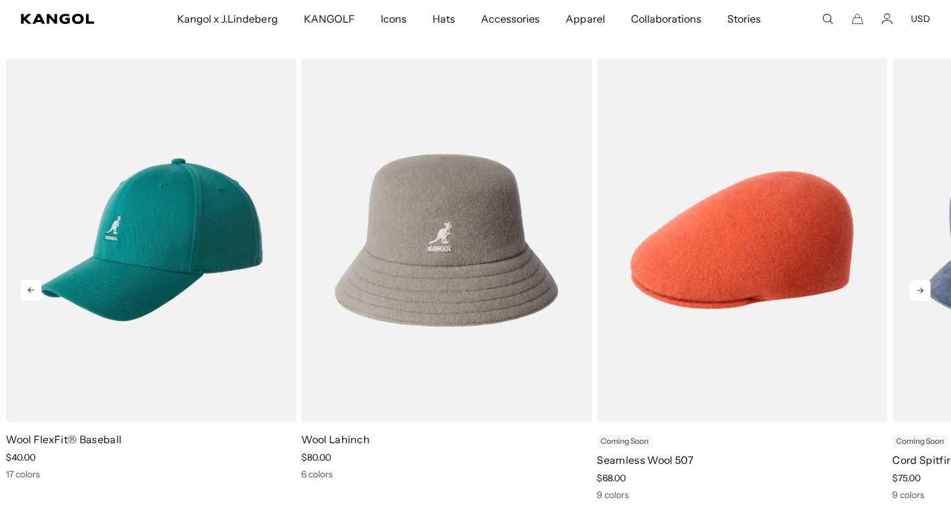 The height and width of the screenshot is (522, 951). Describe the element at coordinates (151, 475) in the screenshot. I see `div: 17 colors` at that location.